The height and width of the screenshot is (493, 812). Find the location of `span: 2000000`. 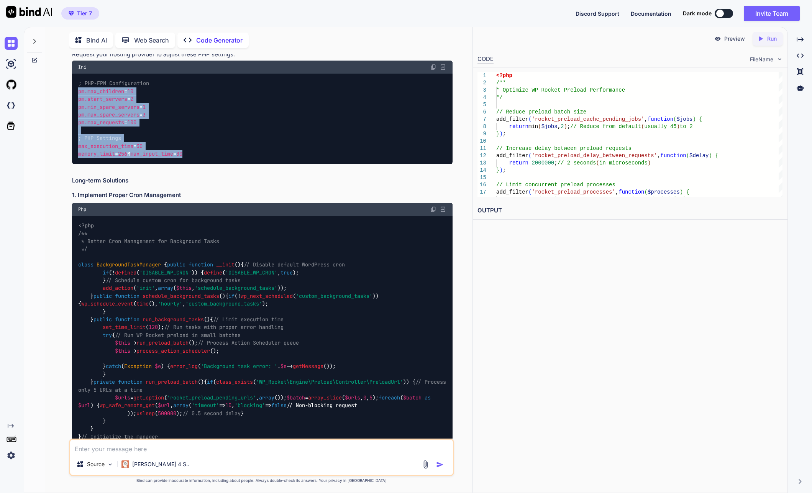

span: 2000000 is located at coordinates (543, 163).